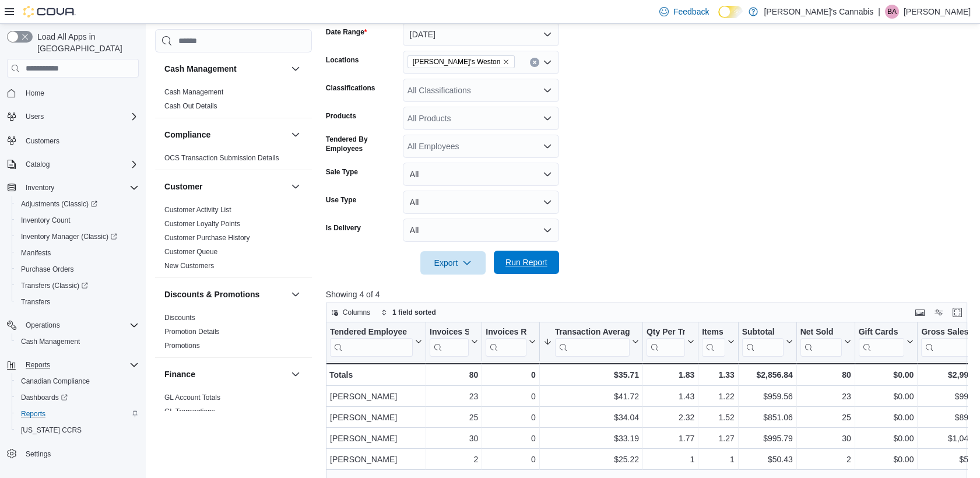 This screenshot has height=478, width=980. What do you see at coordinates (718, 375) in the screenshot?
I see `div: 1.33` at bounding box center [718, 375].